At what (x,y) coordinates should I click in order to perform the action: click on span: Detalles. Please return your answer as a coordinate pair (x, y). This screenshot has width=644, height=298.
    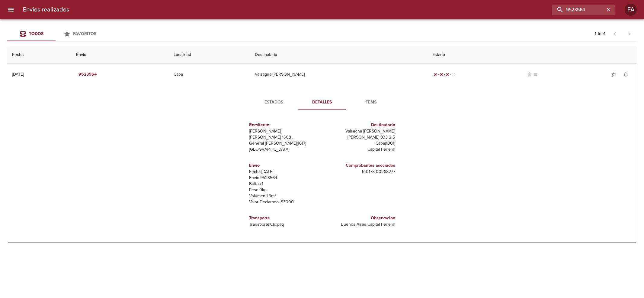
    Looking at the image, I should click on (322, 102).